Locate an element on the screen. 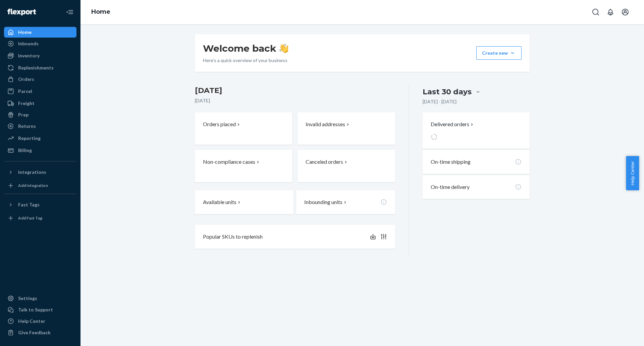 The height and width of the screenshot is (346, 644). span: Help Center is located at coordinates (632, 173).